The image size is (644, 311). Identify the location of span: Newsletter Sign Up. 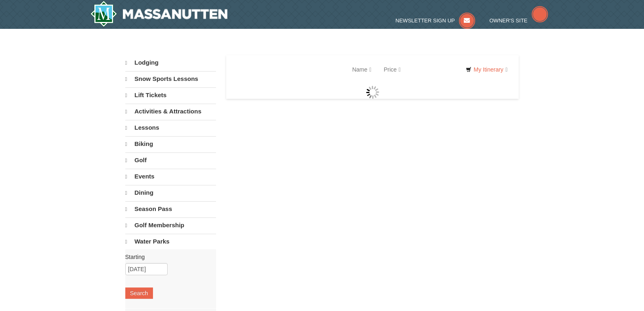
(425, 20).